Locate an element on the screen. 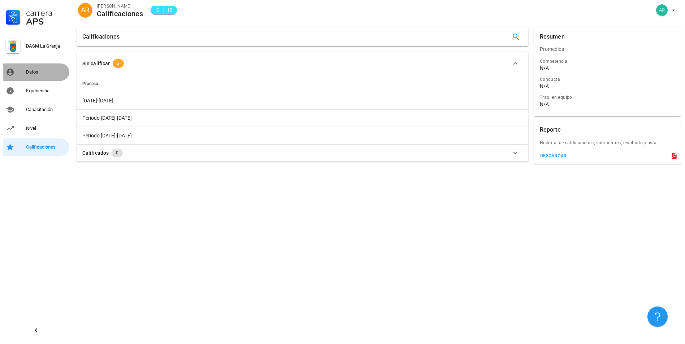  div: Resumen is located at coordinates (552, 37).